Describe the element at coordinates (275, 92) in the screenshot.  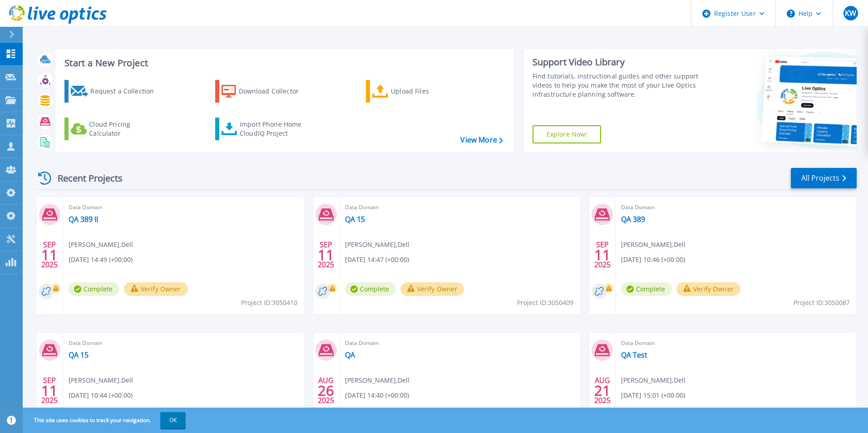
I see `div: Download Collector` at that location.